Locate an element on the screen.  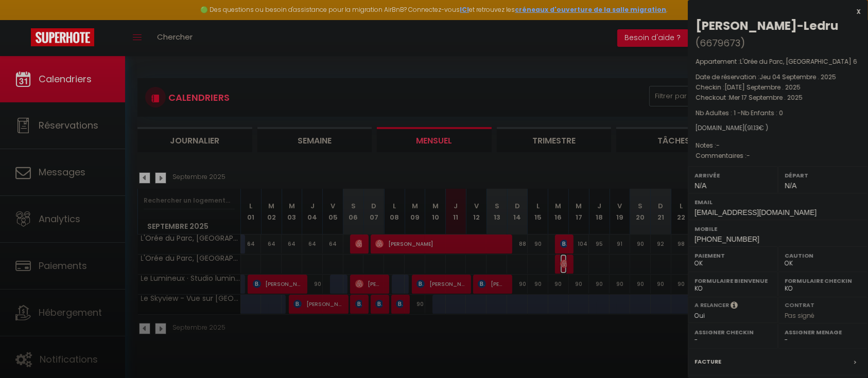
label: Assigner Checkin is located at coordinates (733, 332).